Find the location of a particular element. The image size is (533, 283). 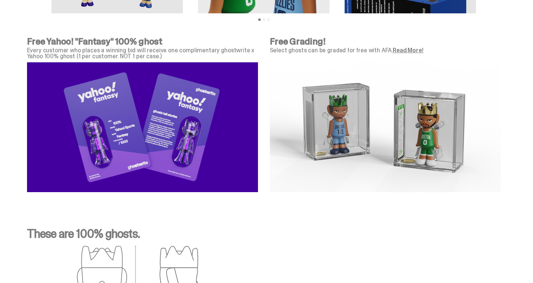

button: View slide 2 is located at coordinates (264, 20).